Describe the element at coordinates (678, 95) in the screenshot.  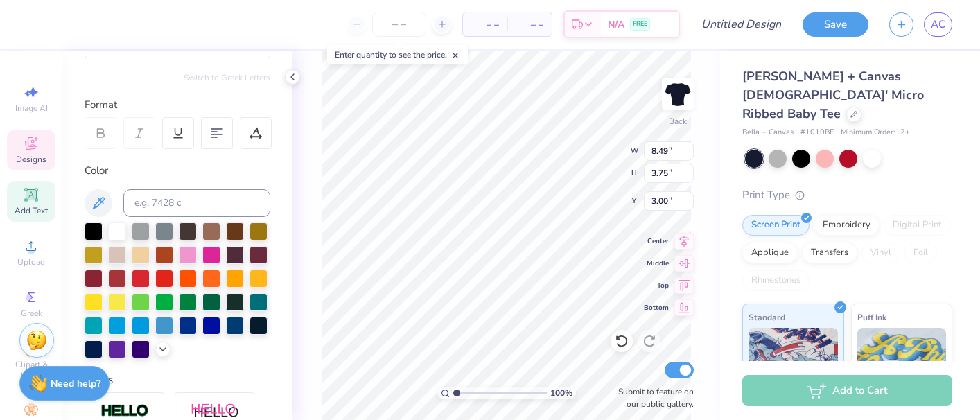
I see `img: Back` at that location.